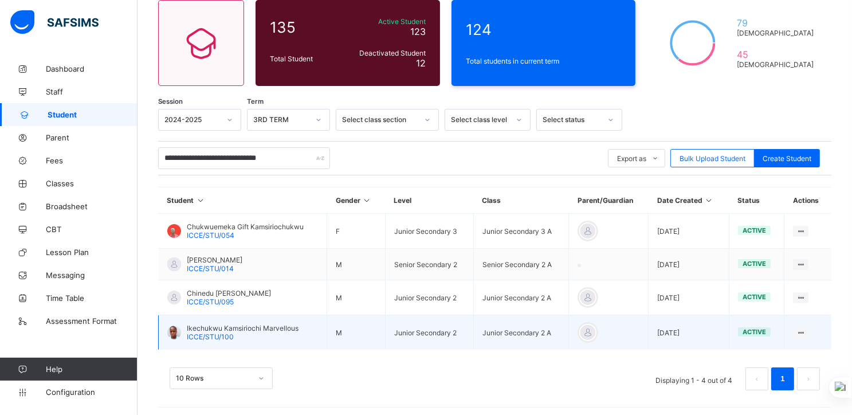 The image size is (852, 415). I want to click on div: Select status, so click(572, 120).